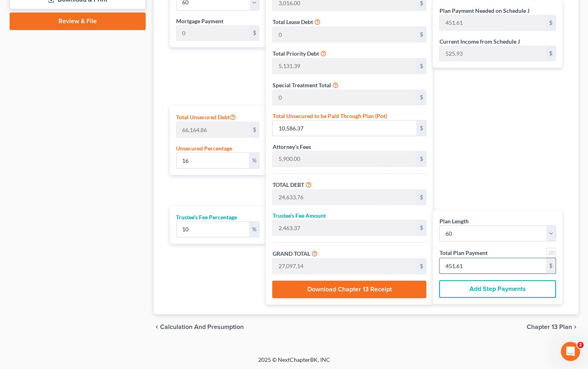 This screenshot has width=588, height=369. Describe the element at coordinates (580, 345) in the screenshot. I see `span: 2` at that location.